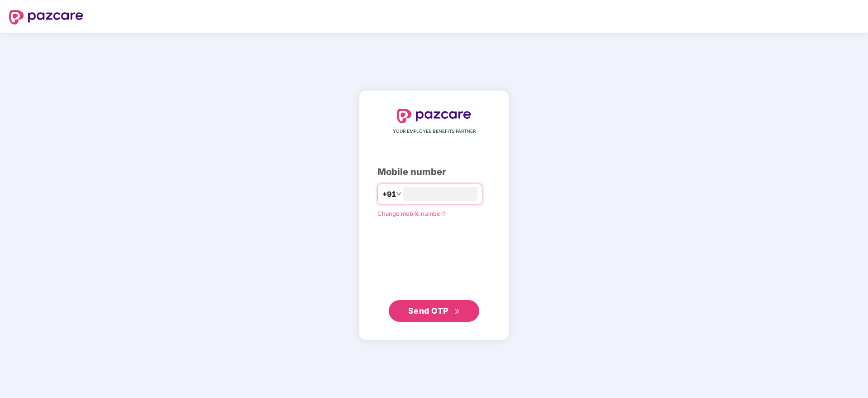 This screenshot has width=868, height=398. I want to click on button: Send OTPdouble-right, so click(434, 311).